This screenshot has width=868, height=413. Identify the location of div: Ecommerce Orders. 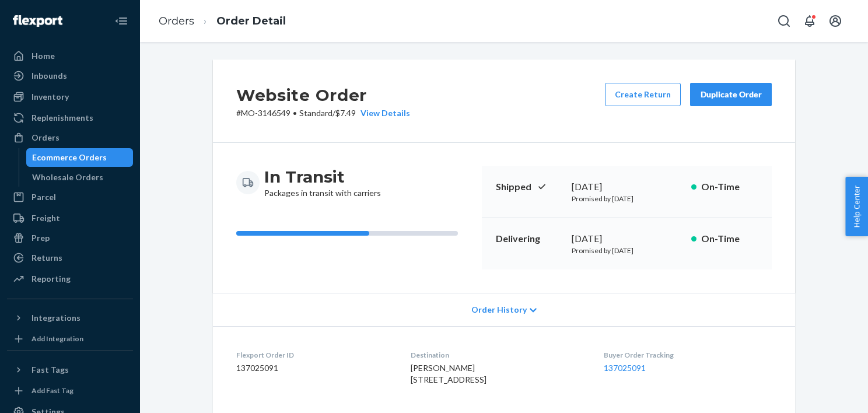
(69, 157).